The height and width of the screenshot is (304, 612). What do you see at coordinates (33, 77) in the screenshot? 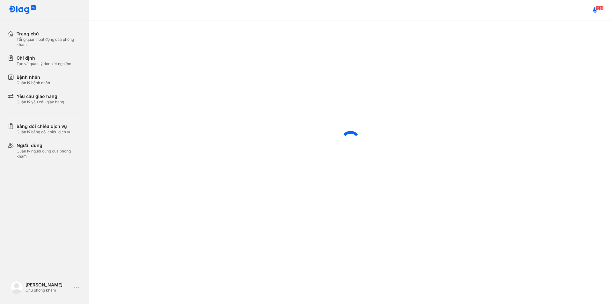
I see `div: Bệnh nhân` at bounding box center [33, 77].